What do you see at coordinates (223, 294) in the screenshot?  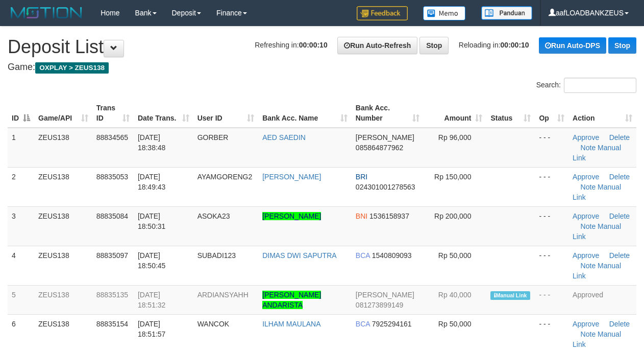 I see `span: ARDIANSYAHH` at bounding box center [223, 294].